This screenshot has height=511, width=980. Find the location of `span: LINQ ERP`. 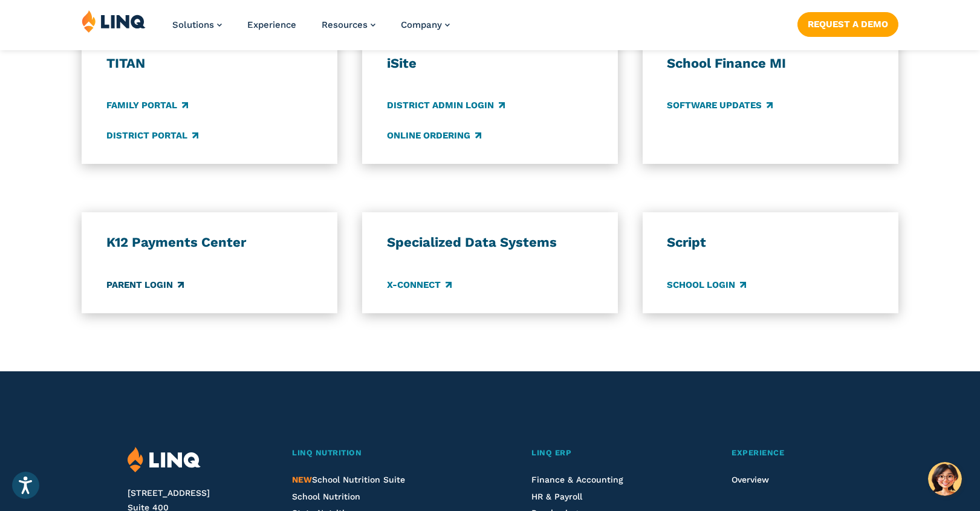

span: LINQ ERP is located at coordinates (551, 452).